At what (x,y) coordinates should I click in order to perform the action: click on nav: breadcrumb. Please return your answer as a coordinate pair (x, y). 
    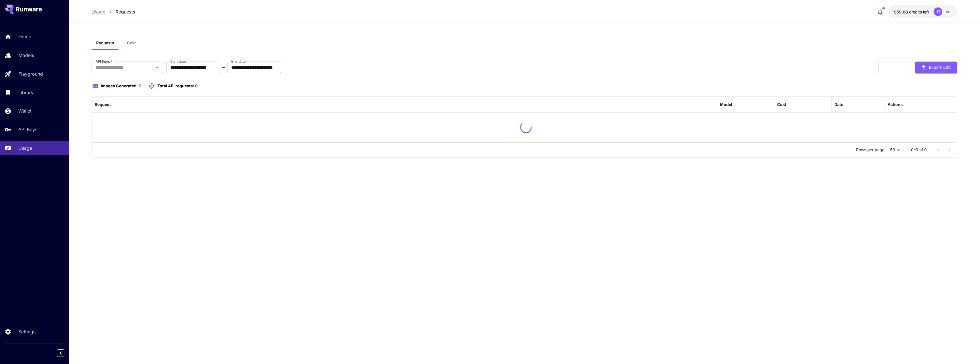
    Looking at the image, I should click on (113, 12).